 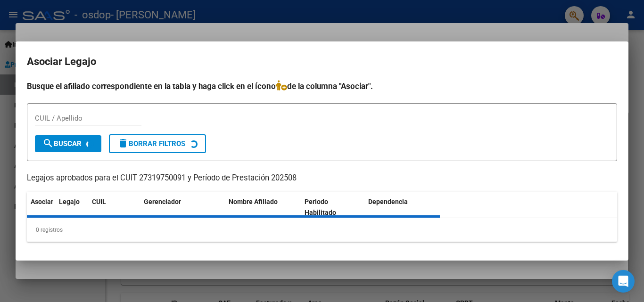 What do you see at coordinates (388, 202) in the screenshot?
I see `span: Dependencia` at bounding box center [388, 202].